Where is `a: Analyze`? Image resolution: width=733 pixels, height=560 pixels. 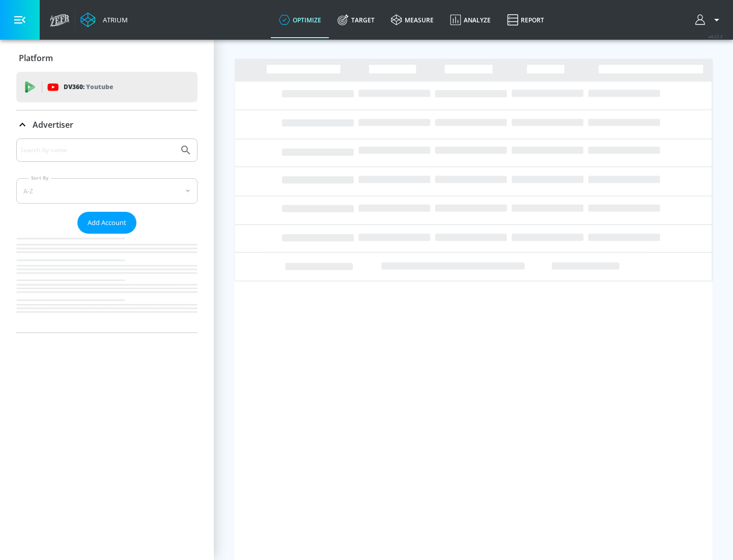 a: Analyze is located at coordinates (471, 20).